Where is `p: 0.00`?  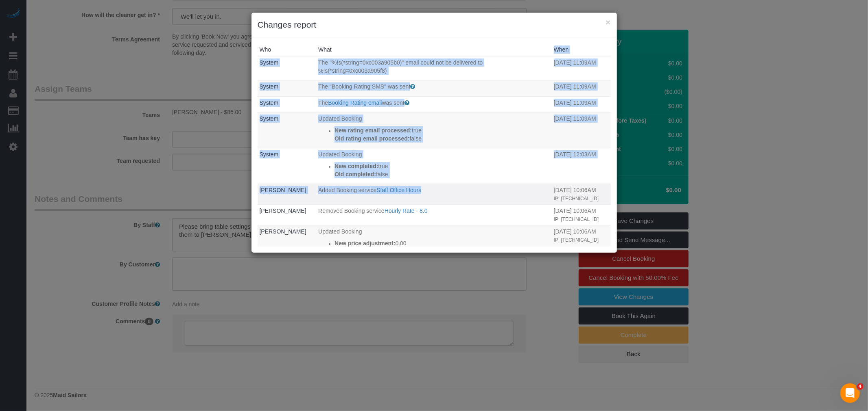 p: 0.00 is located at coordinates (442, 243).